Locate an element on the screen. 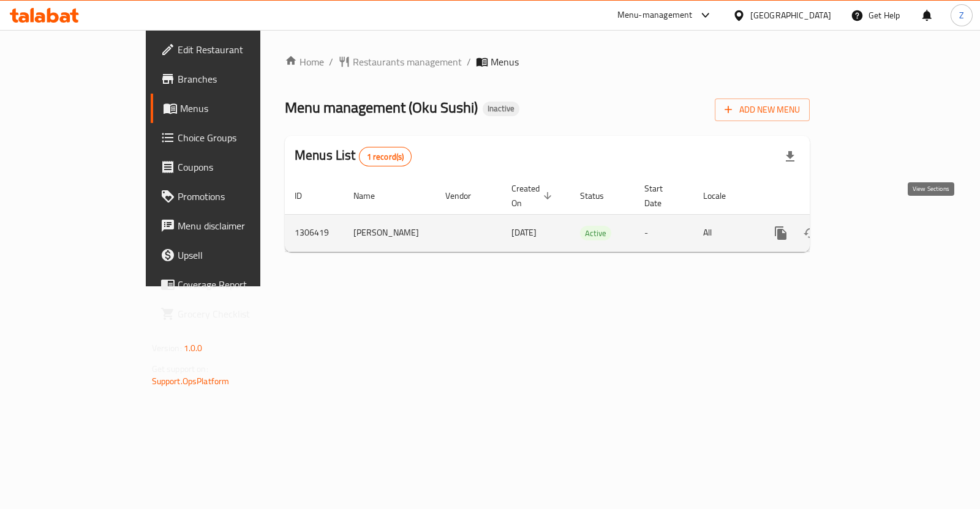  a: Upsell is located at coordinates (229, 255).